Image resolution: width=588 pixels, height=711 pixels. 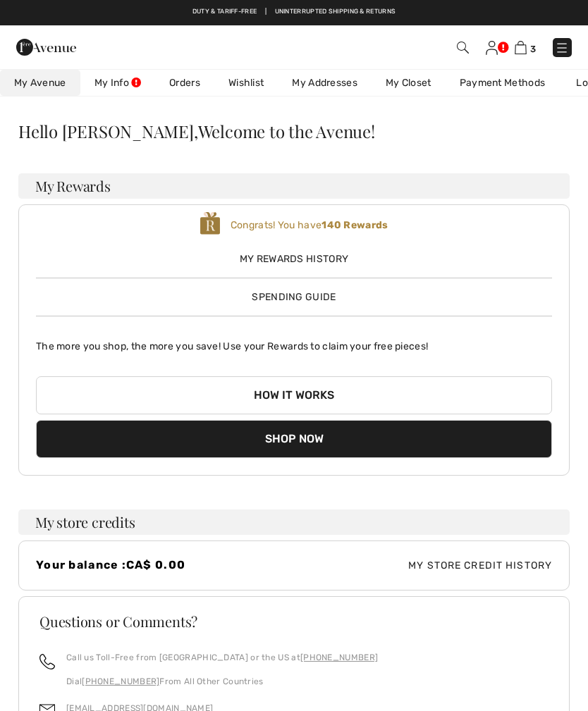 I want to click on span: Congrats! You have, so click(x=310, y=225).